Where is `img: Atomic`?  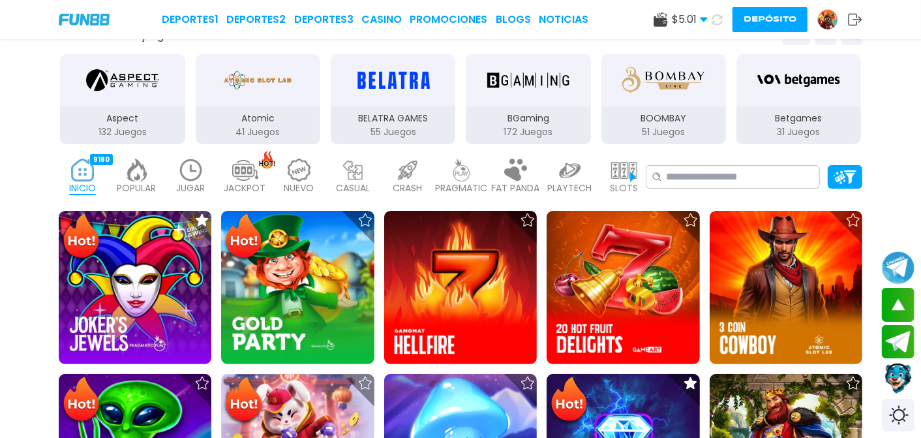 img: Atomic is located at coordinates (258, 80).